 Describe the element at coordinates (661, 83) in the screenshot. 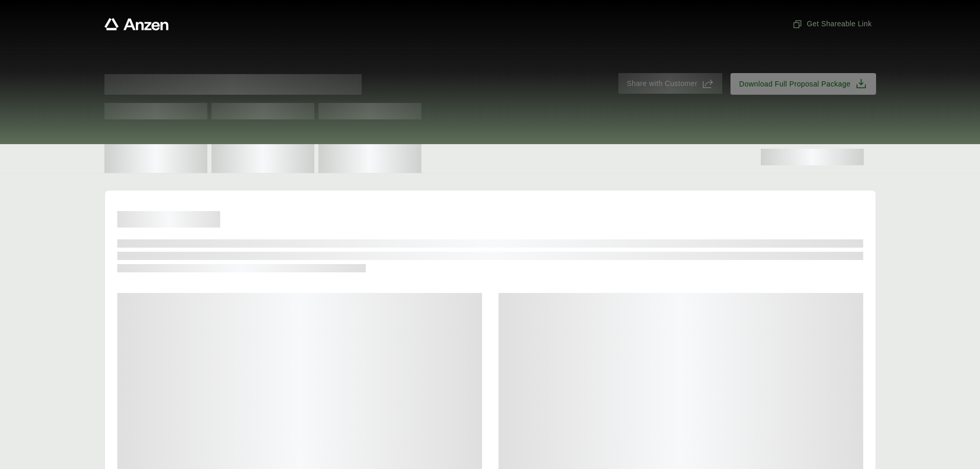

I see `span: Share with Customer` at that location.